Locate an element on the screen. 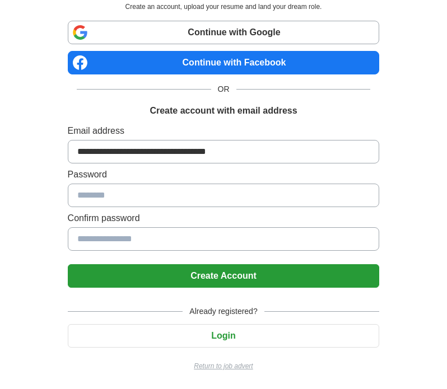  h1: Create account with email address is located at coordinates (223, 111).